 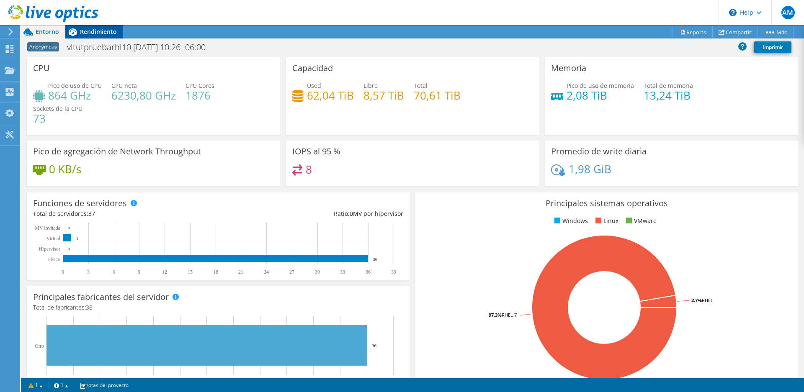 What do you see at coordinates (47, 228) in the screenshot?
I see `text: MV invitada` at bounding box center [47, 228].